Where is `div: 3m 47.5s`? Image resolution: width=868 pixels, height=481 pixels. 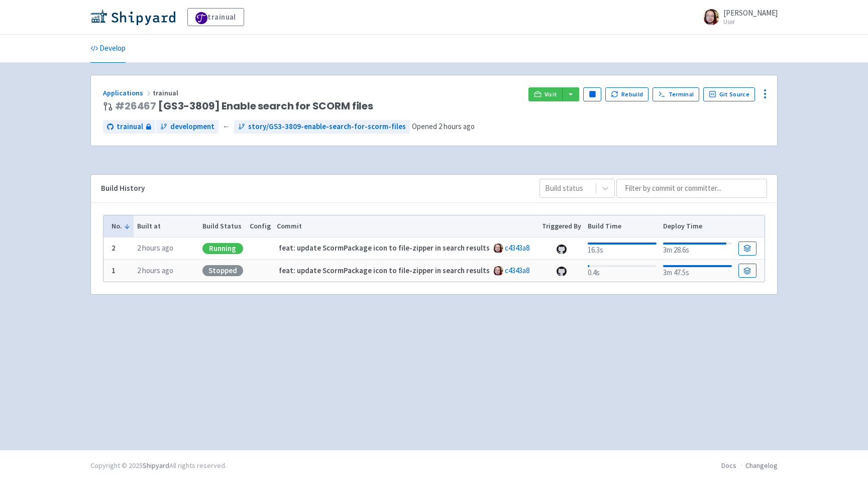 div: 3m 47.5s is located at coordinates (697, 271).